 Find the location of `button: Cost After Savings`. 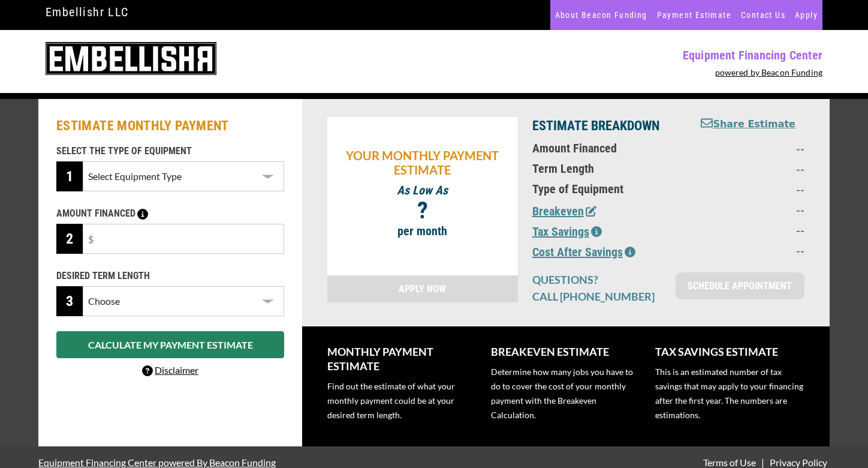

button: Cost After Savings is located at coordinates (584, 252).